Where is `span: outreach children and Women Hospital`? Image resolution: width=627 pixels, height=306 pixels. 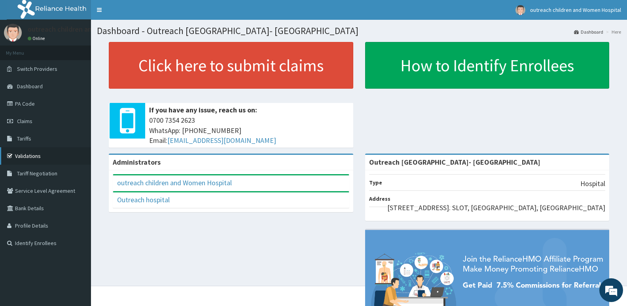
span: outreach children and Women Hospital is located at coordinates (576, 10).